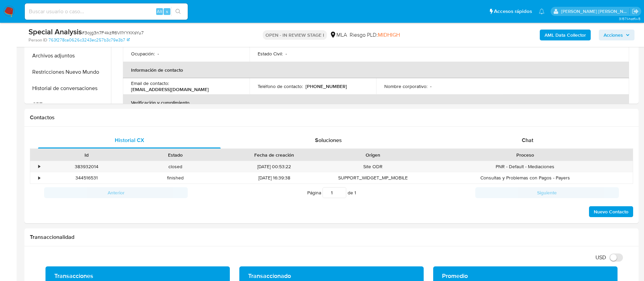 The image size is (644, 281). I want to click on p: Nombre corporativo :, so click(406, 86).